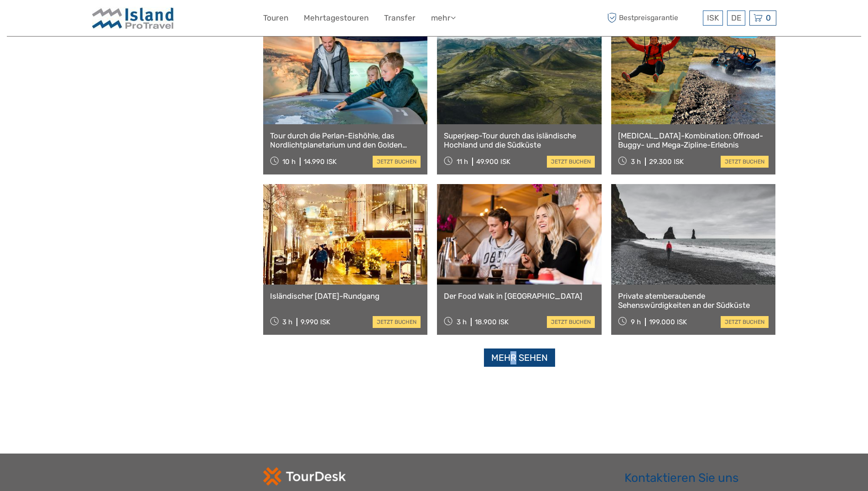 This screenshot has height=491, width=868. I want to click on a: mehr, so click(443, 18).